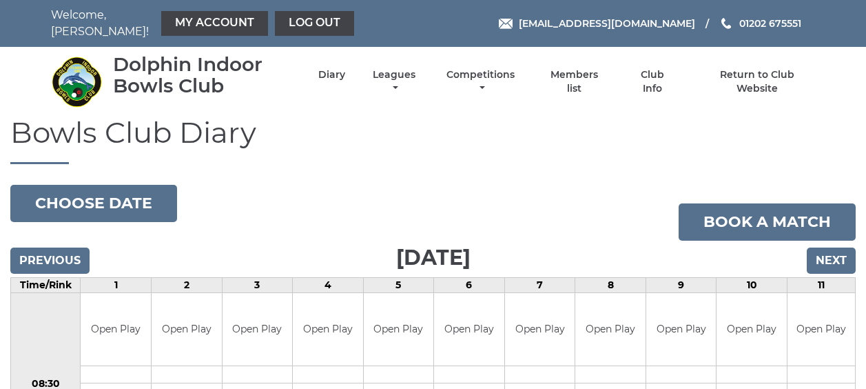 This screenshot has height=389, width=866. What do you see at coordinates (433, 140) in the screenshot?
I see `h1: Bowls Club Diary` at bounding box center [433, 140].